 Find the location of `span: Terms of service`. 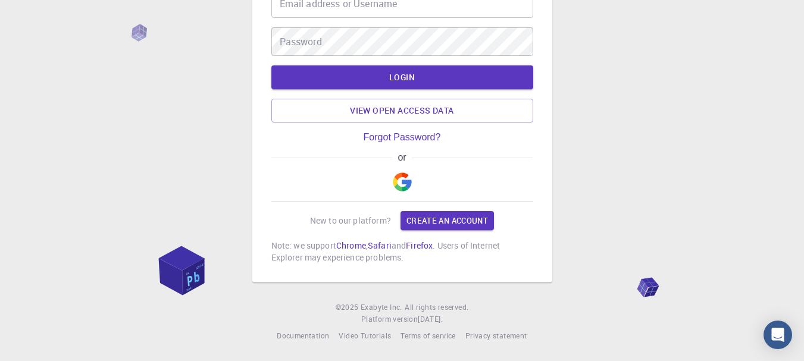

span: Terms of service is located at coordinates (428, 336).